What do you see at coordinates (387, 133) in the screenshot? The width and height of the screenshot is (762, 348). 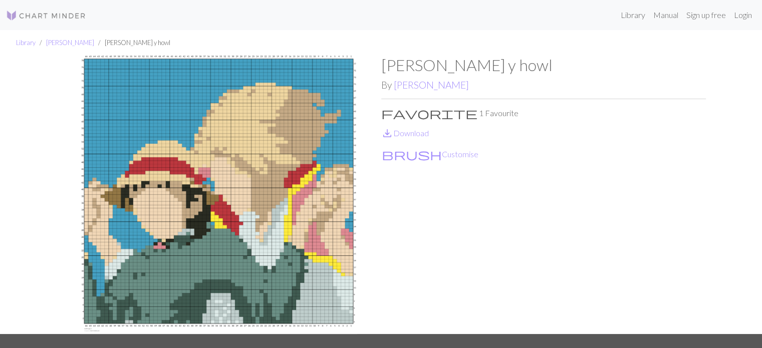 I see `i: Download` at bounding box center [387, 133].